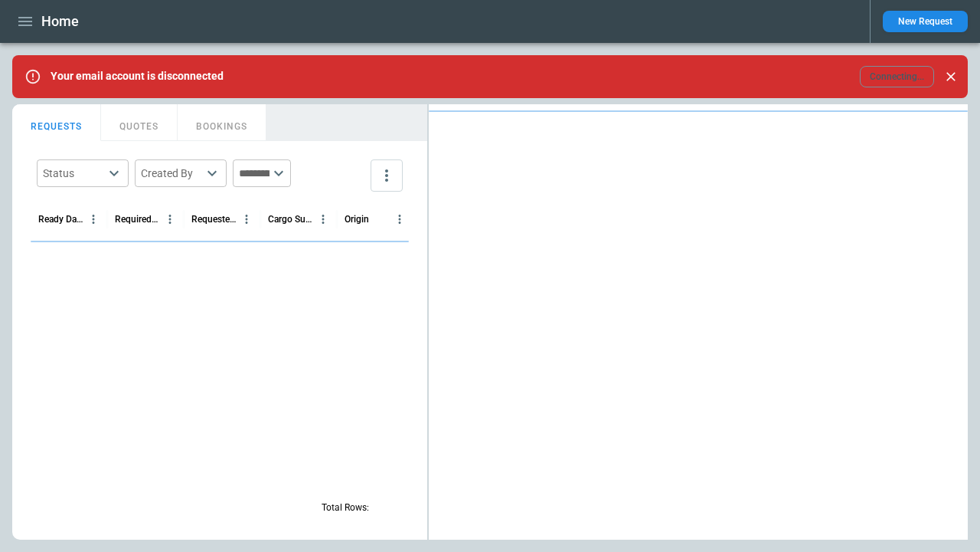 The height and width of the screenshot is (552, 980). What do you see at coordinates (400, 219) in the screenshot?
I see `button: Origin column menu` at bounding box center [400, 219].